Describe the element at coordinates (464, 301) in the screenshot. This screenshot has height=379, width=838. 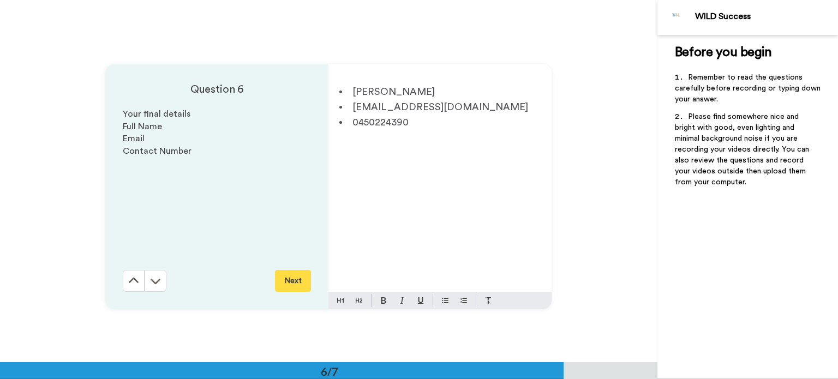
I see `img: numbered-block.svg` at that location.